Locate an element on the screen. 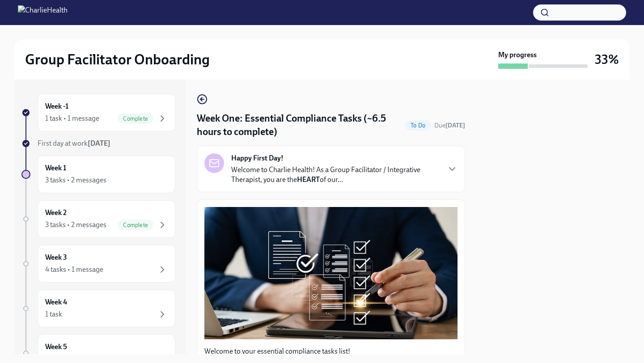  a: Week 41 task is located at coordinates (98, 308).